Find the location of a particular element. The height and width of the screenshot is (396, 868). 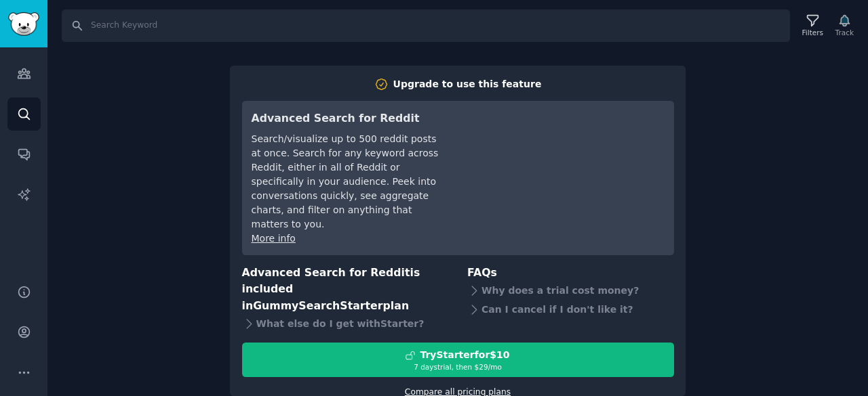

h3: Advanced Search for Reddit is included in plan is located at coordinates (345, 290).